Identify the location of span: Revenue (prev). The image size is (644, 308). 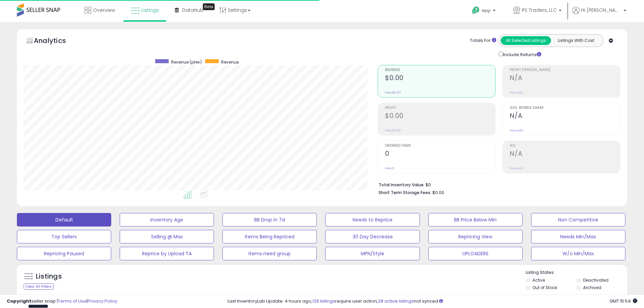
(186, 62).